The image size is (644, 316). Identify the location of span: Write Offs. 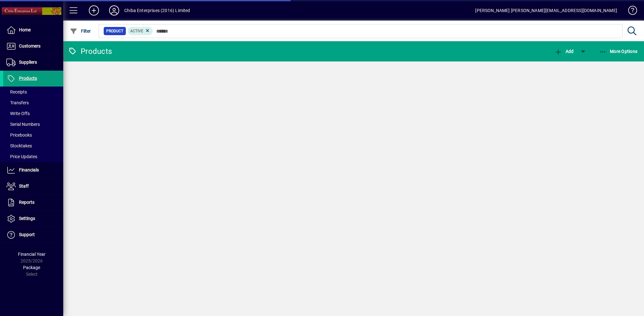
(18, 114).